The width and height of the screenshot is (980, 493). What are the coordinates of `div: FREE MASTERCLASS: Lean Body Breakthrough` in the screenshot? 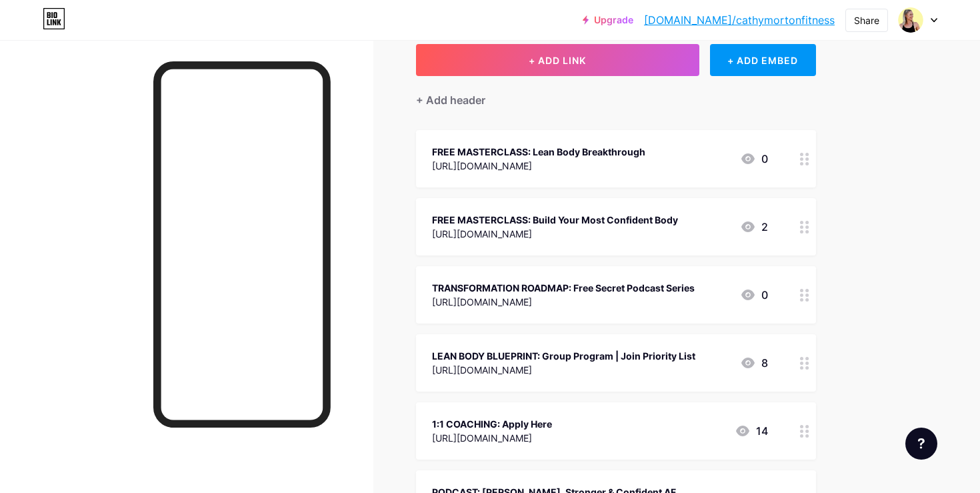 It's located at (539, 152).